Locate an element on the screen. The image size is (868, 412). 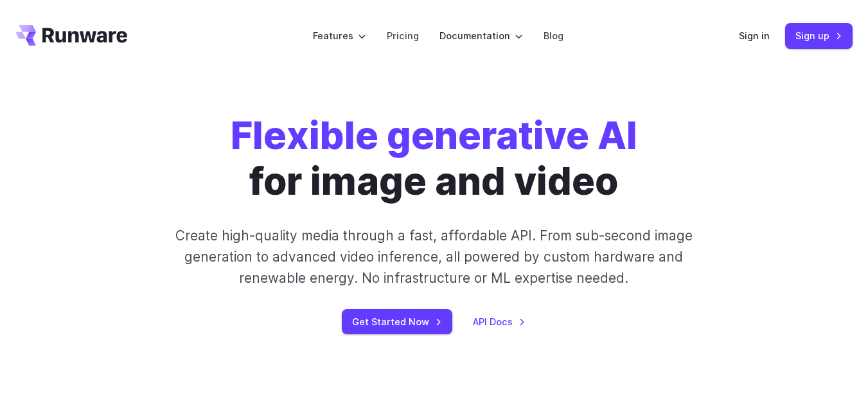
h1: for image and video is located at coordinates (434, 159).